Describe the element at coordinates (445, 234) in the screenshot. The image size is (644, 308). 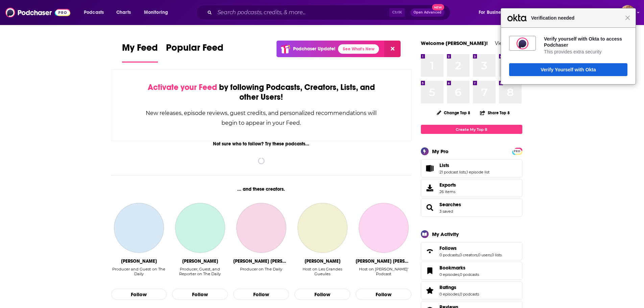
I see `div: My Activity` at that location.